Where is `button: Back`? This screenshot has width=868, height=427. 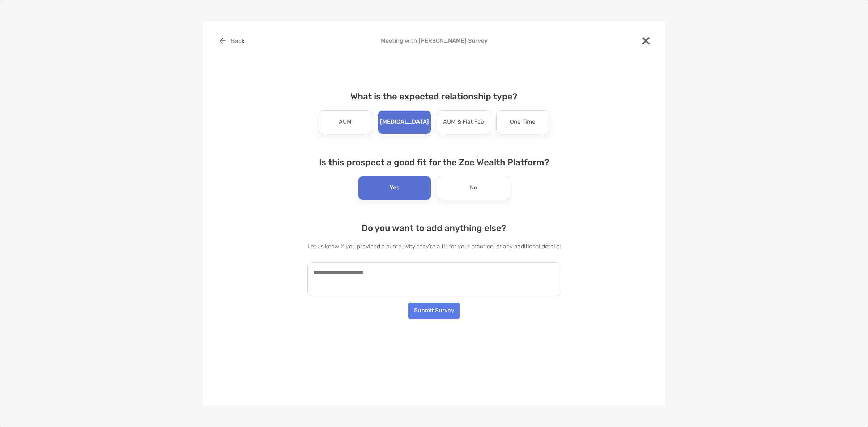
button: Back is located at coordinates (232, 41).